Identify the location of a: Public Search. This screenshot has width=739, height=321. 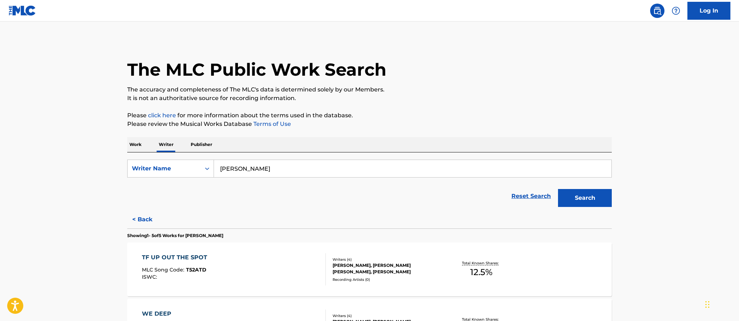
(657, 11).